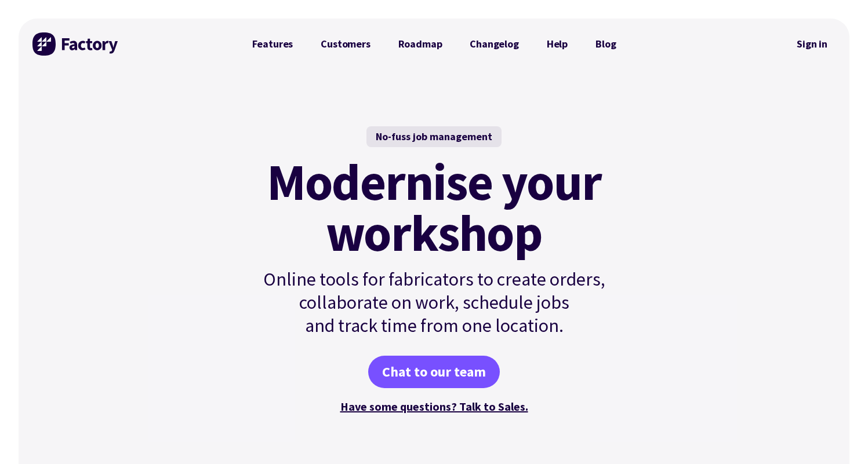  I want to click on nav: Secondary Navigation, so click(812, 44).